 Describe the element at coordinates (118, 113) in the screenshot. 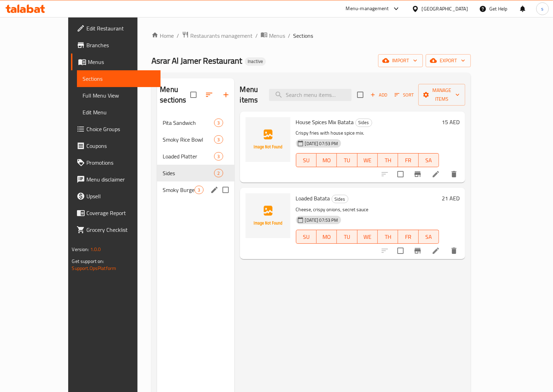

I see `a: Edit Menu` at that location.